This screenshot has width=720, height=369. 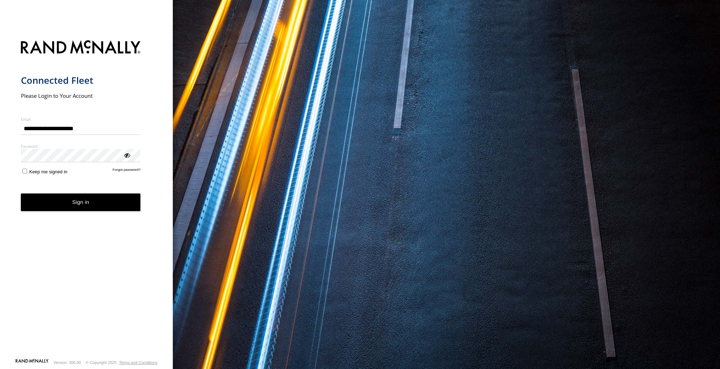 I want to click on input: Keep me signed in, so click(x=24, y=171).